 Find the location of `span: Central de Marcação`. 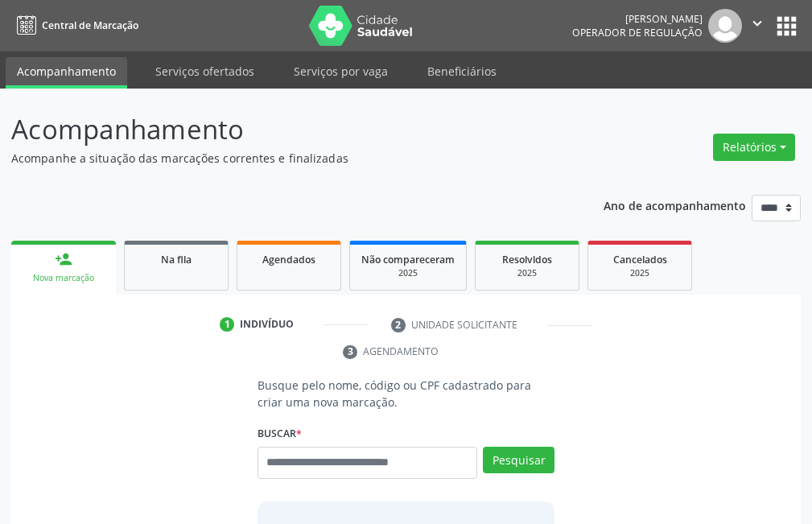

span: Central de Marcação is located at coordinates (90, 25).